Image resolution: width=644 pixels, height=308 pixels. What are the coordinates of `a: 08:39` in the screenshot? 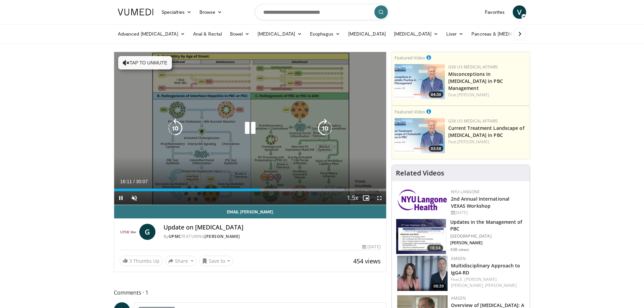 It's located at (423, 273).